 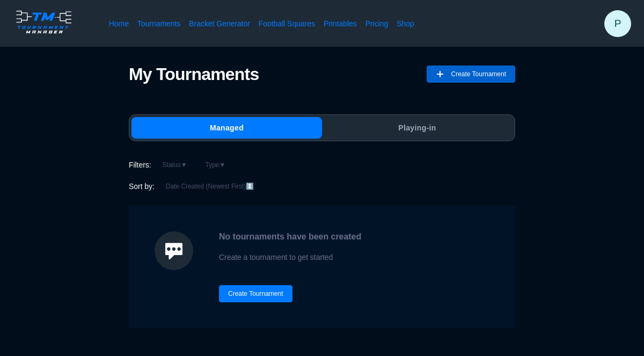 I want to click on h1: My Tournaments, so click(x=194, y=74).